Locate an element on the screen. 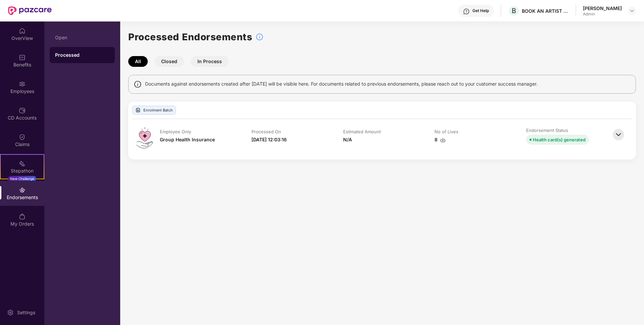 The width and height of the screenshot is (644, 325). div: Admin is located at coordinates (603, 14).